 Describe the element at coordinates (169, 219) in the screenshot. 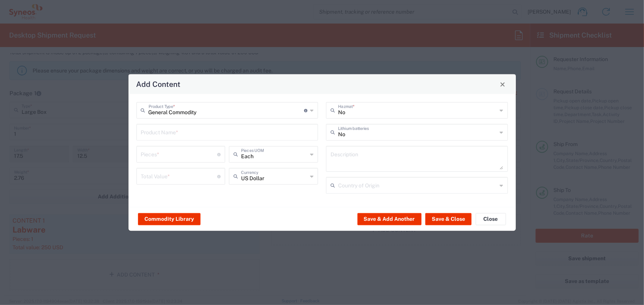

I see `button: Commodity Library` at that location.